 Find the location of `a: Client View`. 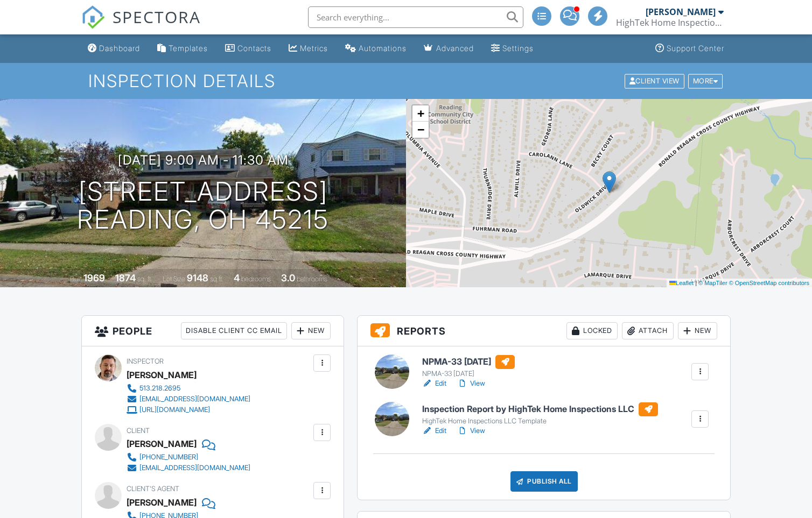

a: Client View is located at coordinates (655, 80).